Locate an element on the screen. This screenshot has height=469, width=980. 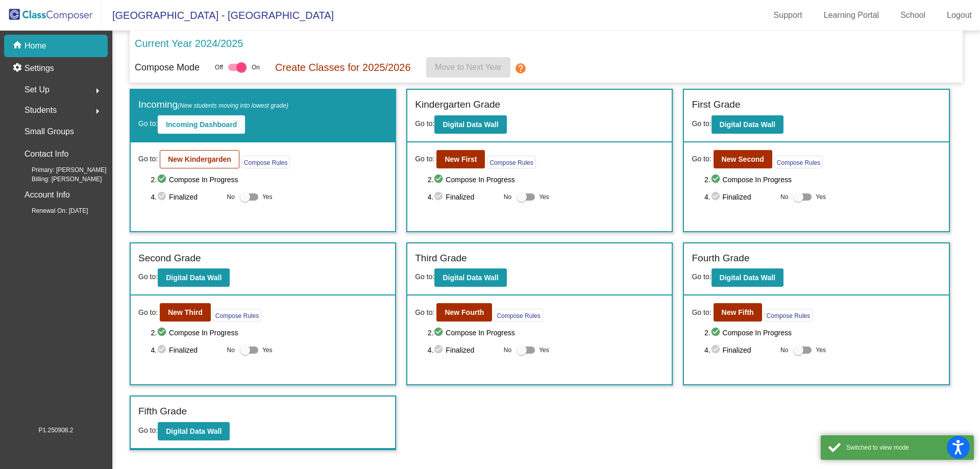
span: Off is located at coordinates (219, 68).